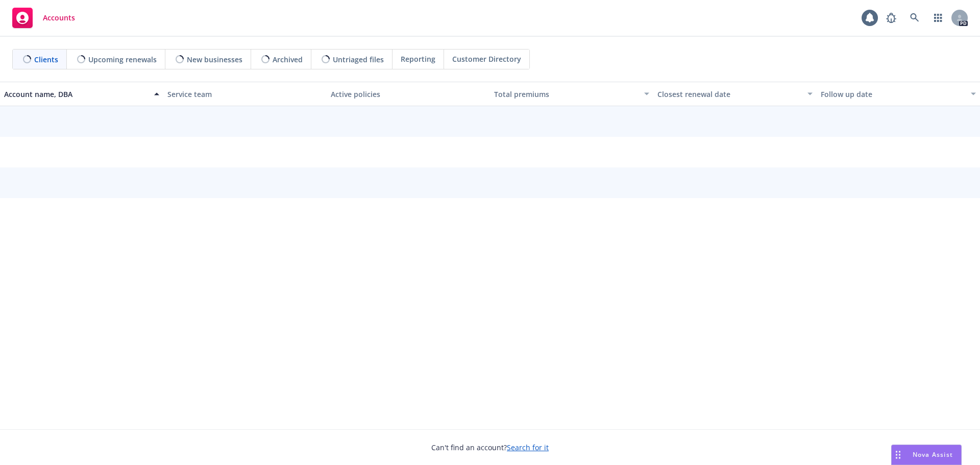 The image size is (980, 465). Describe the element at coordinates (898, 455) in the screenshot. I see `div: Drag to move` at that location.